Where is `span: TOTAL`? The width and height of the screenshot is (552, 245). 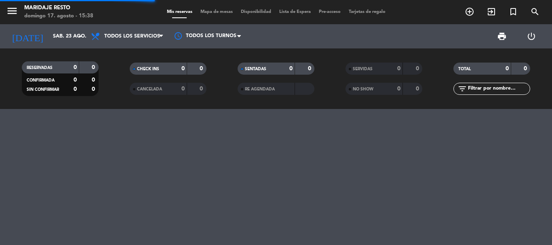
span: TOTAL is located at coordinates (464, 69).